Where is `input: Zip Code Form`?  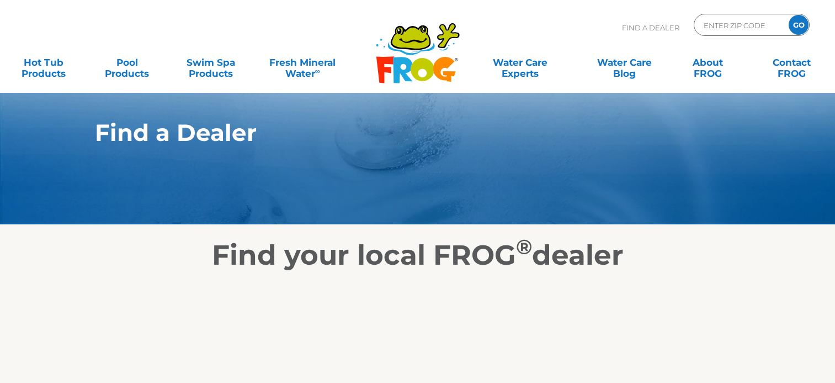
input: Zip Code Form is located at coordinates (740, 25).